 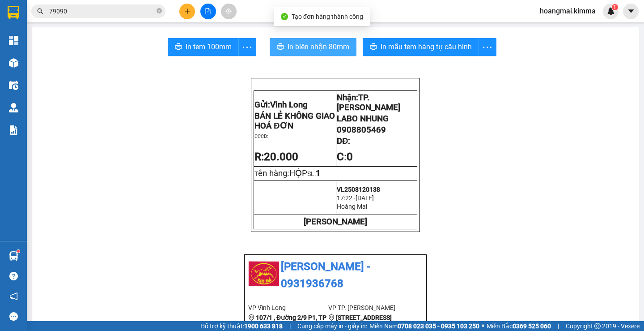 What do you see at coordinates (368, 102) in the screenshot?
I see `span: Nhận:` at bounding box center [368, 102].